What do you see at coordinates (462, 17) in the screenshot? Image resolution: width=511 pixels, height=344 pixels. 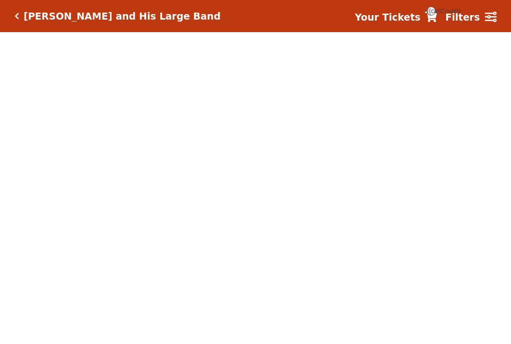 I see `strong: Filters` at bounding box center [462, 17].